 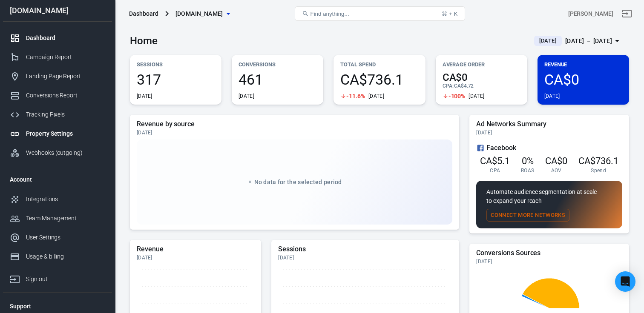 I want to click on h5: Sessions, so click(x=365, y=249).